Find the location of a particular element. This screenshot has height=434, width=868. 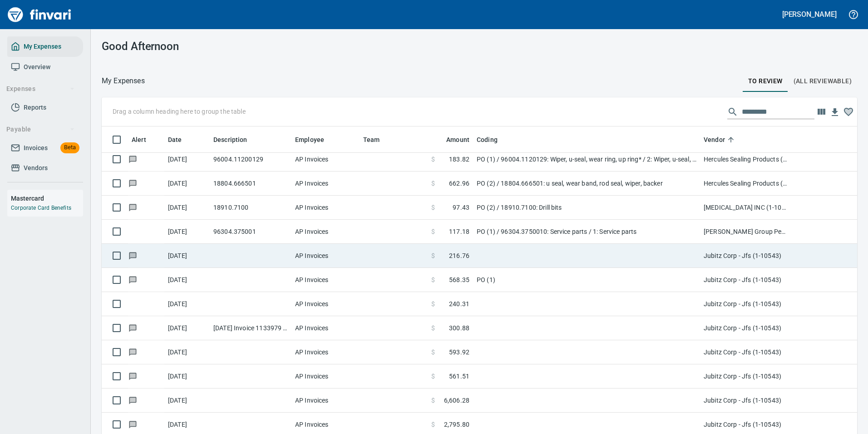

a: Finvari is located at coordinates (40, 15).